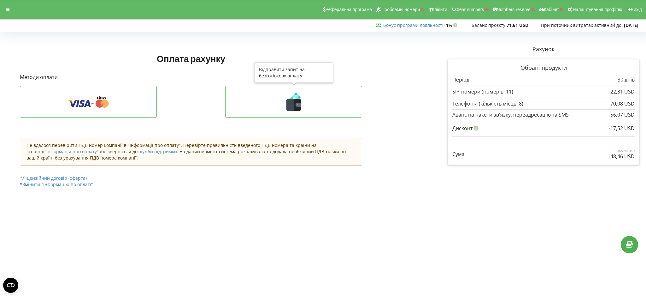  Describe the element at coordinates (488, 103) in the screenshot. I see `p: Телефонія (кількість місць: 8)` at that location.